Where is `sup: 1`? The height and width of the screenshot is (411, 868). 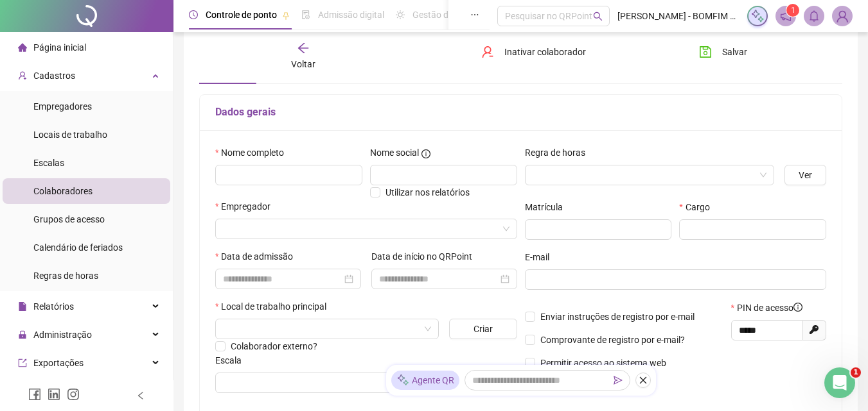
sup: 1 is located at coordinates (792, 10).